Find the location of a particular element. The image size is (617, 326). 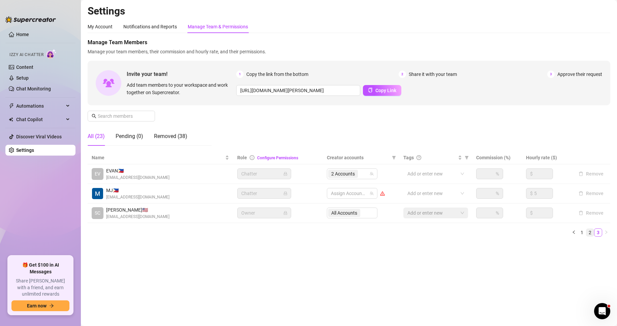

a: Settings is located at coordinates (25, 150).